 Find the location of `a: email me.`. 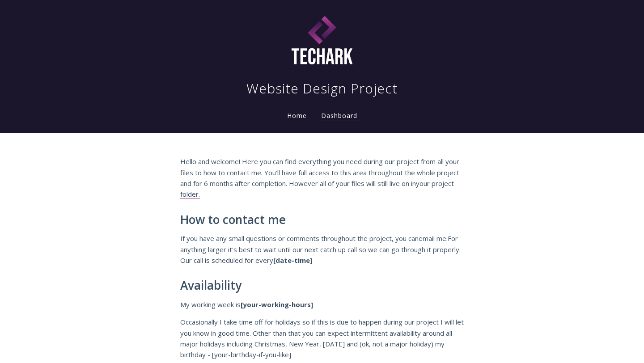

a: email me. is located at coordinates (433, 238).